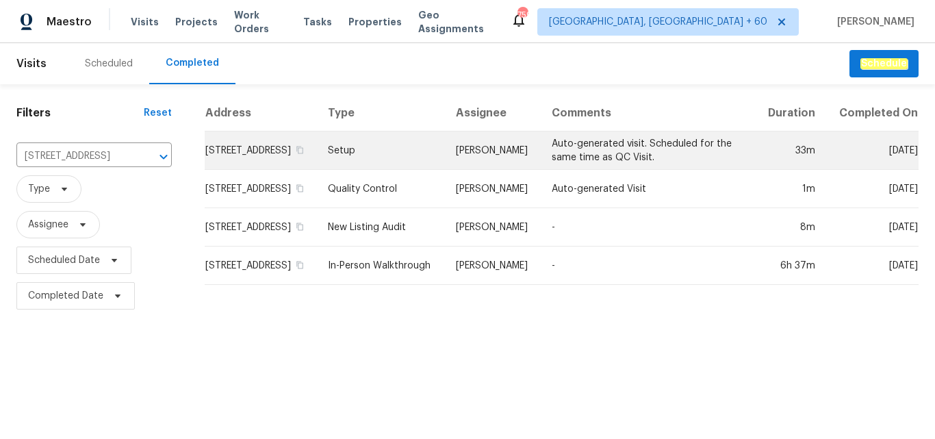 The image size is (935, 439). Describe the element at coordinates (109, 64) in the screenshot. I see `div: Scheduled` at that location.